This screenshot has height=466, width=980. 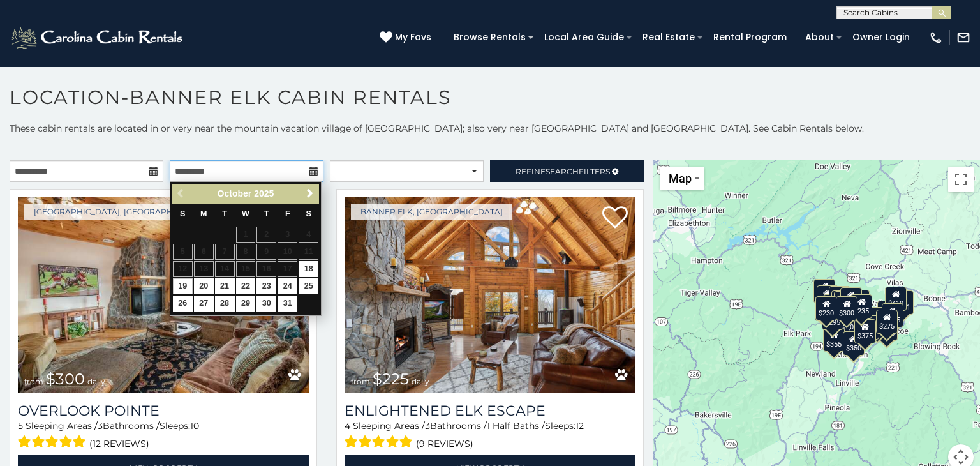 What do you see at coordinates (851, 299) in the screenshot?
I see `div: $430` at bounding box center [851, 299].